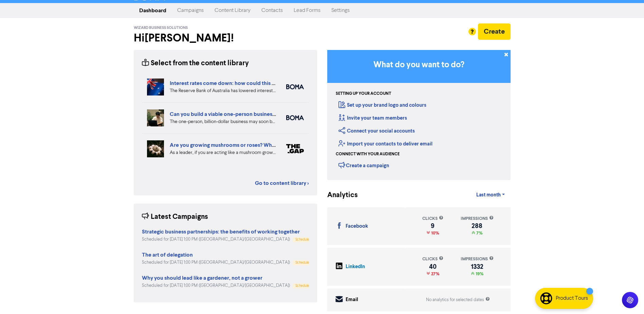 This screenshot has height=314, width=644. Describe the element at coordinates (338, 195) in the screenshot. I see `div: Analytics` at that location.